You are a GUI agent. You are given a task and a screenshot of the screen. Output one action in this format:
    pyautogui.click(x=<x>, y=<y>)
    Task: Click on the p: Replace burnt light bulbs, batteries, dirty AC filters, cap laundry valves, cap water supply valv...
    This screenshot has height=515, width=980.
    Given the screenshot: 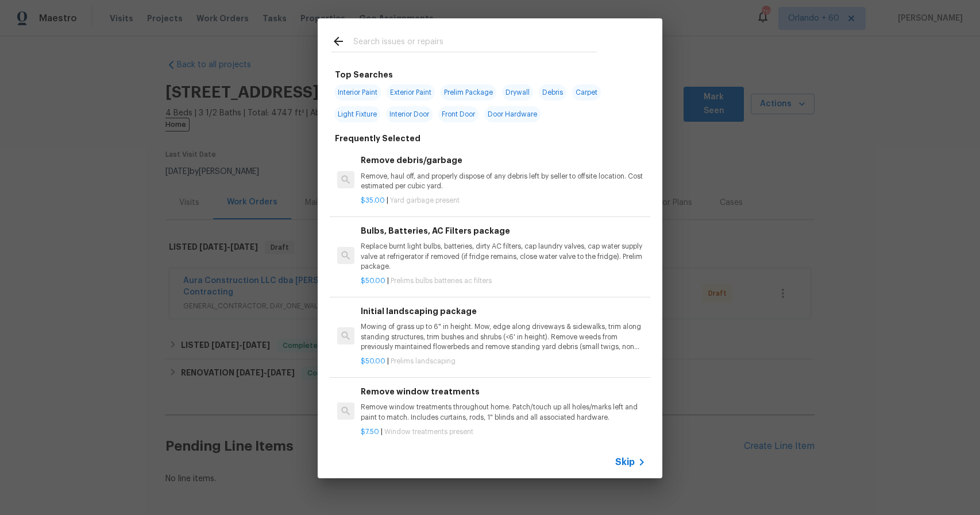 What is the action you would take?
    pyautogui.click(x=503, y=256)
    